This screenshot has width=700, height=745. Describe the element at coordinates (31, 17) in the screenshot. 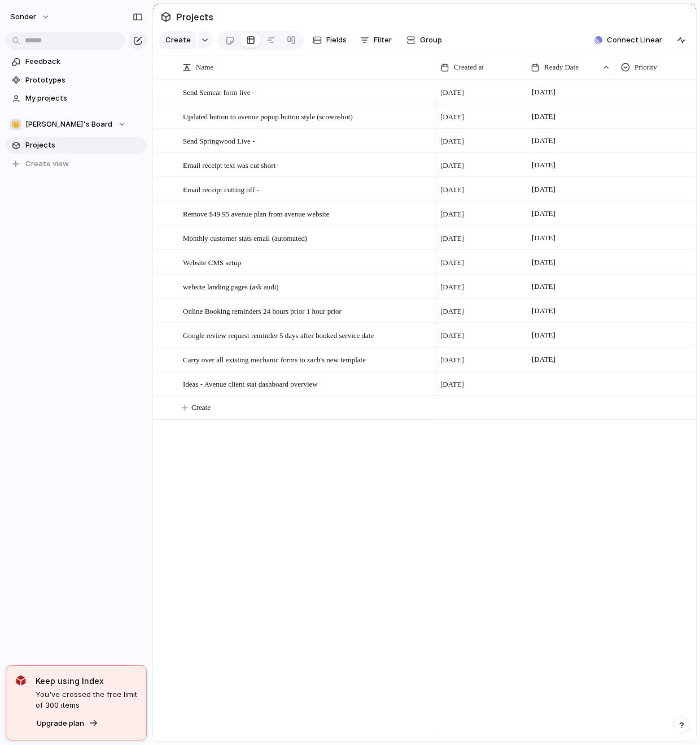

I see `button: sonder` at that location.